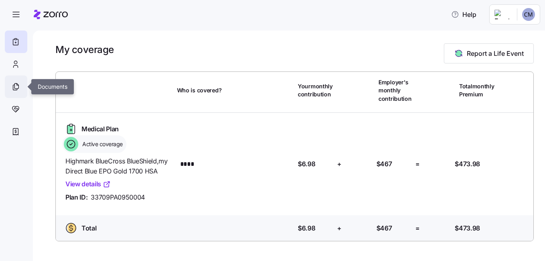 This screenshot has width=545, height=261. I want to click on span: Medical Plan, so click(100, 129).